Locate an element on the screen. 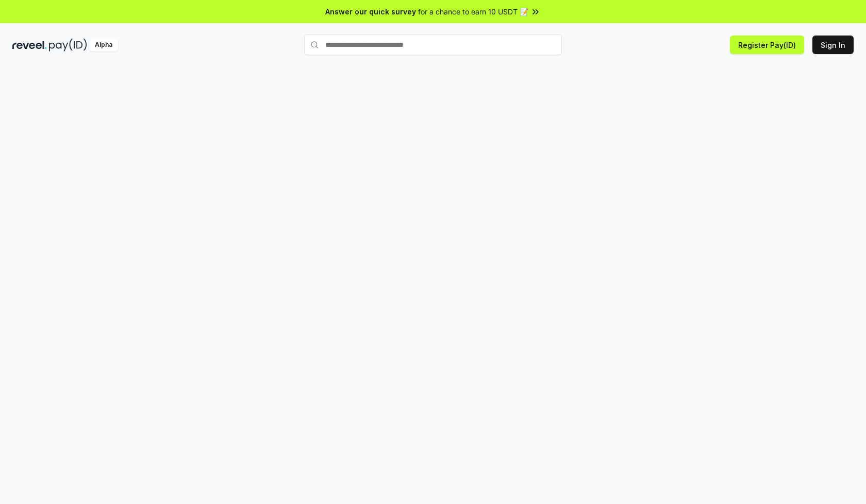  span: for a chance to earn 10 USDT 📝 is located at coordinates (473, 11).